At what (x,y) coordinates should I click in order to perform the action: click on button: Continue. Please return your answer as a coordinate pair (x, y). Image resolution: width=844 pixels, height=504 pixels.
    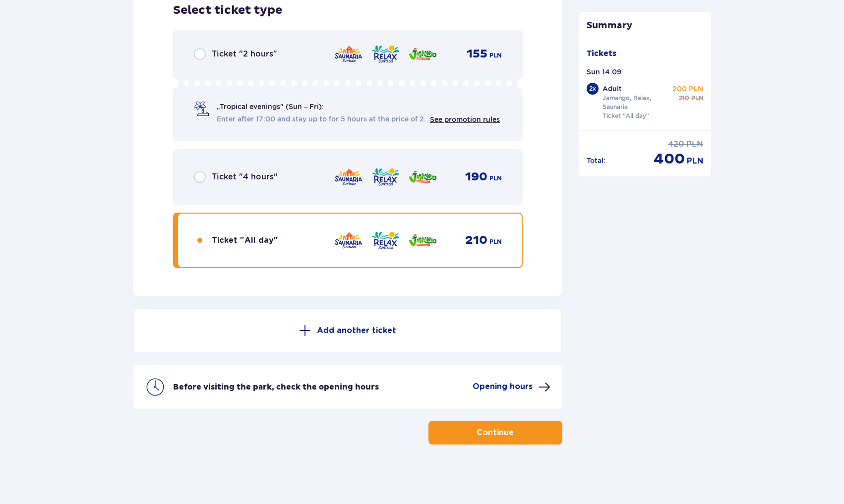
    Looking at the image, I should click on (496, 432).